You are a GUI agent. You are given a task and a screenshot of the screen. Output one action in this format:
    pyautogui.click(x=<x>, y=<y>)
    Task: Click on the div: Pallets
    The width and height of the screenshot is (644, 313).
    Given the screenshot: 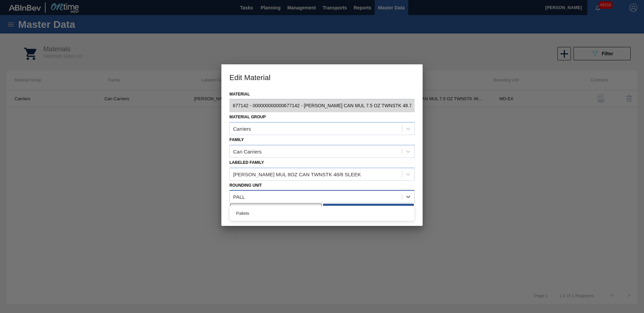 What is the action you would take?
    pyautogui.click(x=322, y=213)
    